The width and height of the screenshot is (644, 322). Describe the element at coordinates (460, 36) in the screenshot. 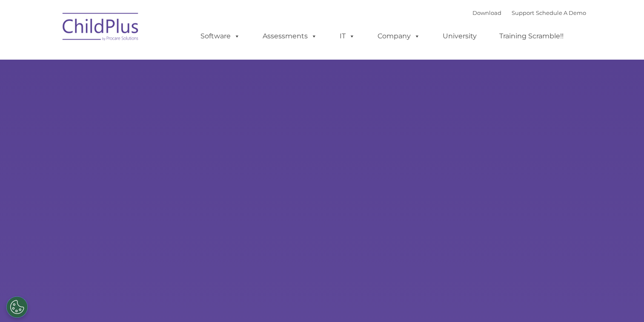

I see `a: University` at that location.